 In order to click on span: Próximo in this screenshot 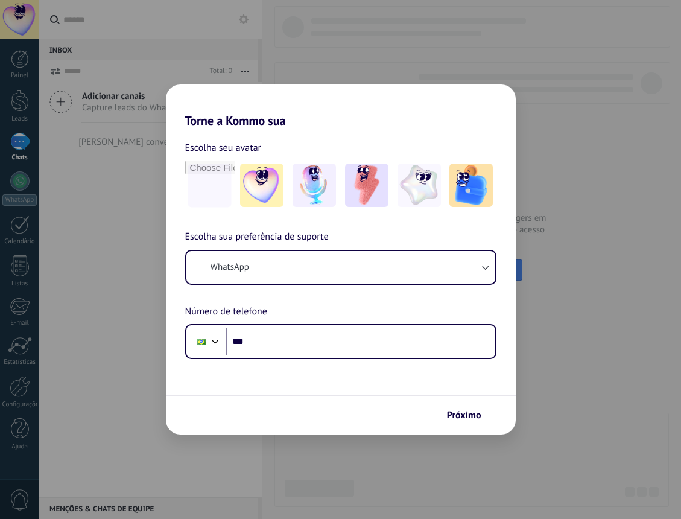, I will do `click(464, 415)`.